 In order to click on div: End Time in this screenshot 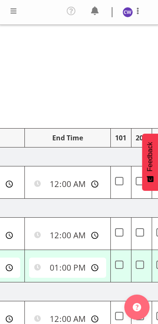, I will do `click(67, 138)`.